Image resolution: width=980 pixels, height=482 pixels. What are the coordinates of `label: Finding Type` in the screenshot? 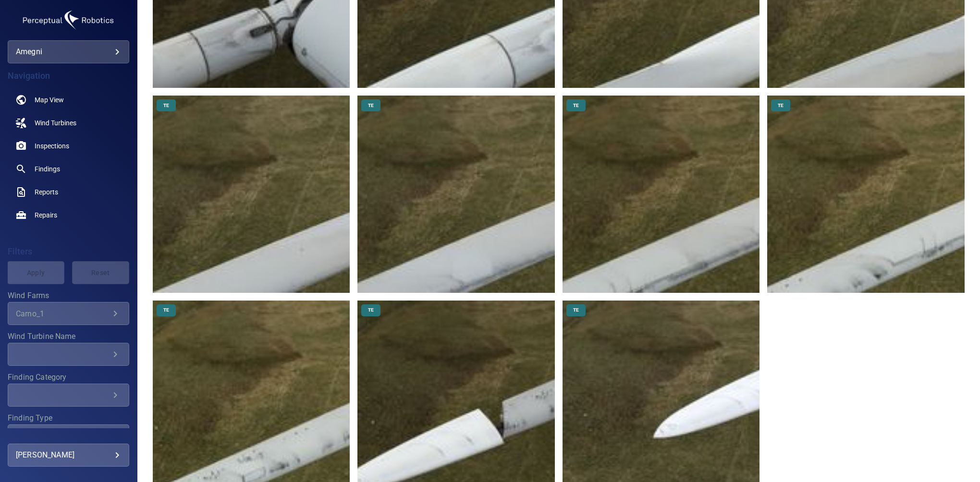 It's located at (68, 418).